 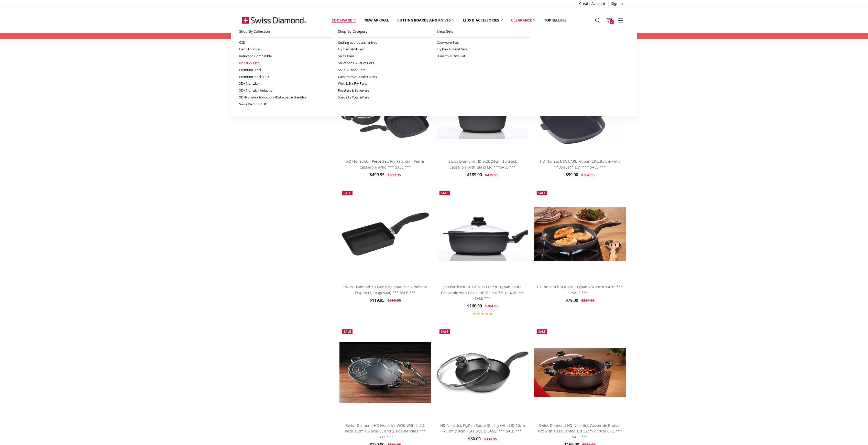 What do you see at coordinates (610, 20) in the screenshot?
I see `a: 2` at bounding box center [610, 20].